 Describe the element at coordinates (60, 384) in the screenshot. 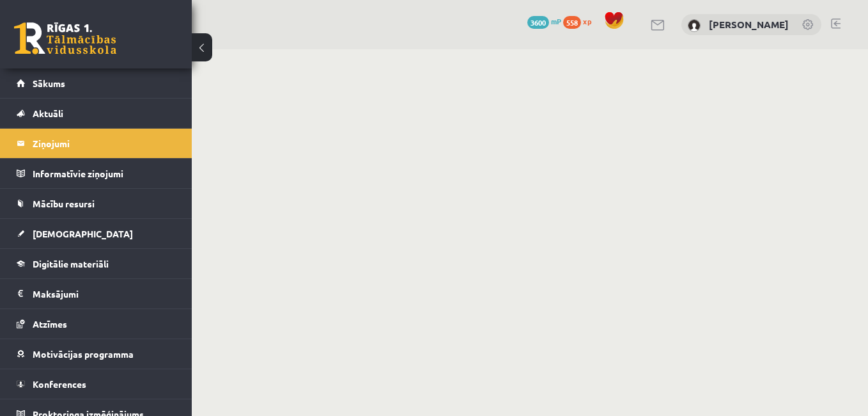

I see `span: Konferences` at that location.